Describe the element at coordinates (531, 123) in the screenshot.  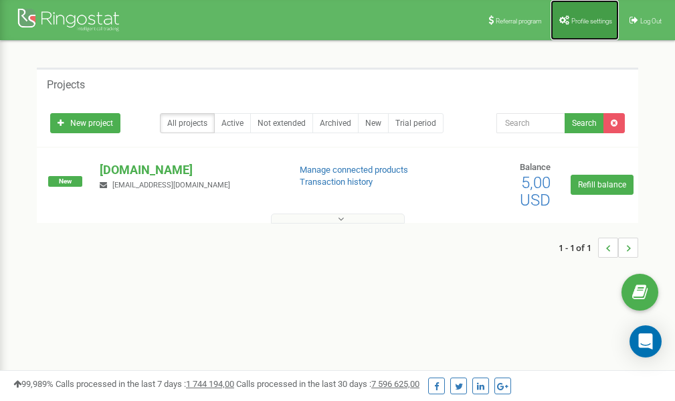
I see `input: Search` at that location.